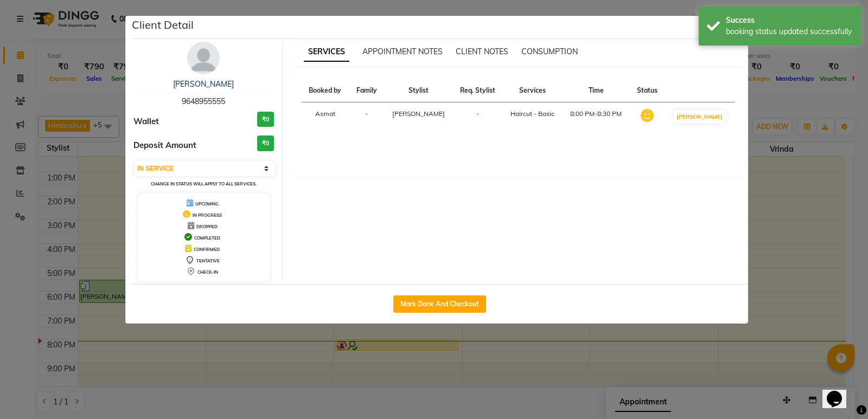  I want to click on td: 8:00 PM-8:30 PM, so click(596, 117).